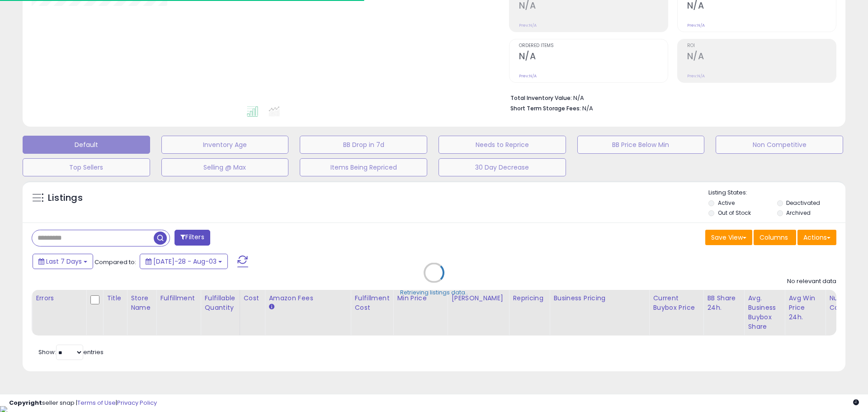  Describe the element at coordinates (96, 402) in the screenshot. I see `a: Terms of Use` at that location.